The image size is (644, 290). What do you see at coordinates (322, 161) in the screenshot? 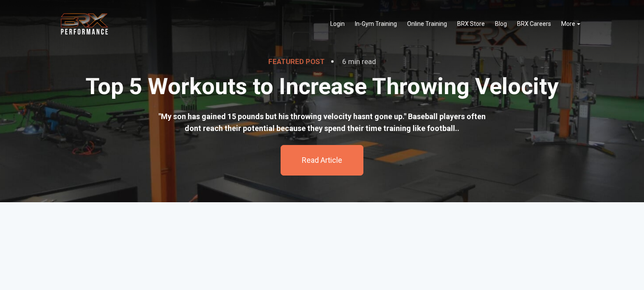
I see `a: Read Article` at bounding box center [322, 161].